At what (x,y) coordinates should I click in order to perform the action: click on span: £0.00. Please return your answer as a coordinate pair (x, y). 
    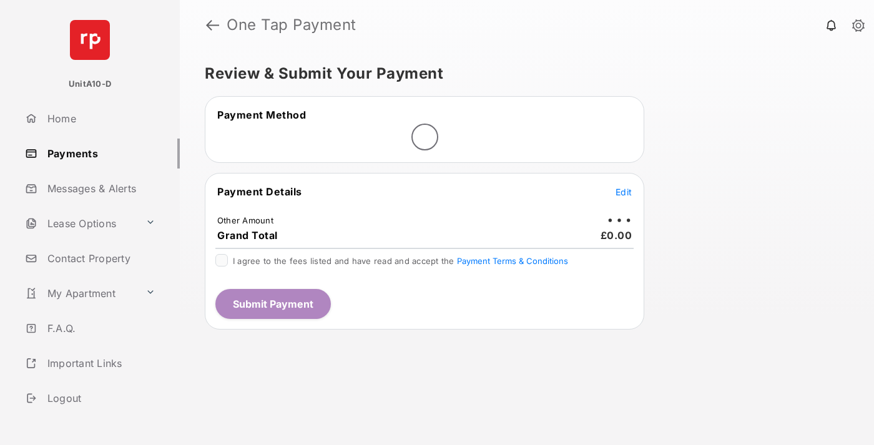
    Looking at the image, I should click on (616, 235).